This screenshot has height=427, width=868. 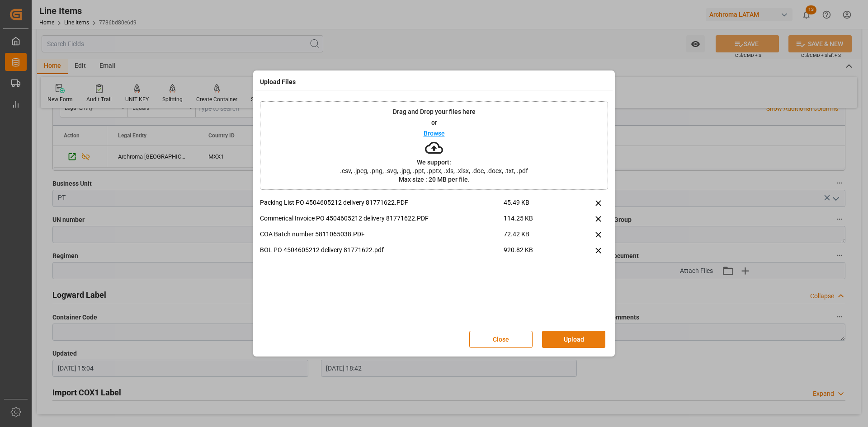 What do you see at coordinates (434, 180) in the screenshot?
I see `p: Max size : 20 MB per file.` at bounding box center [434, 180].